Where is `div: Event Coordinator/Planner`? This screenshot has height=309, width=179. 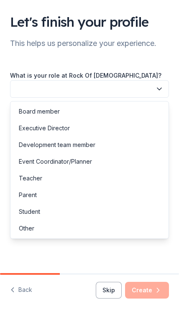 div: Event Coordinator/Planner is located at coordinates (55, 162).